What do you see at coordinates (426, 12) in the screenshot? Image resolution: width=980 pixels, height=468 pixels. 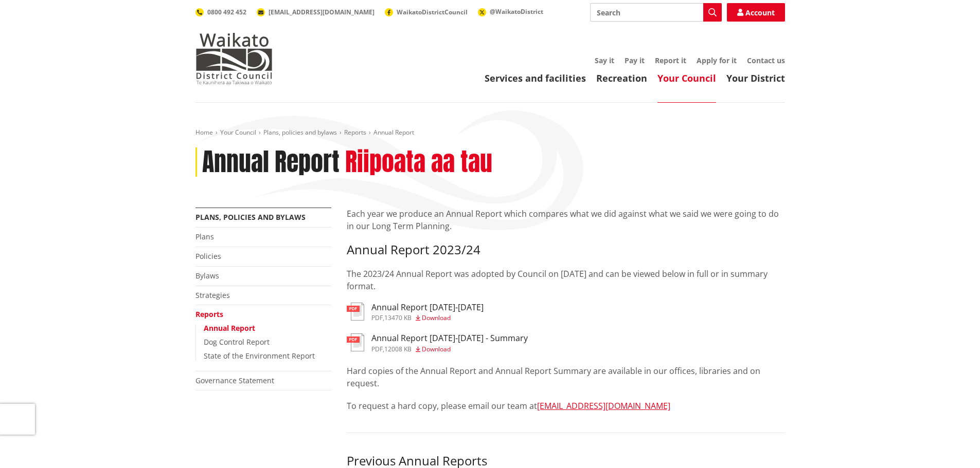 I see `a: WaikatoDistrictCouncil` at bounding box center [426, 12].